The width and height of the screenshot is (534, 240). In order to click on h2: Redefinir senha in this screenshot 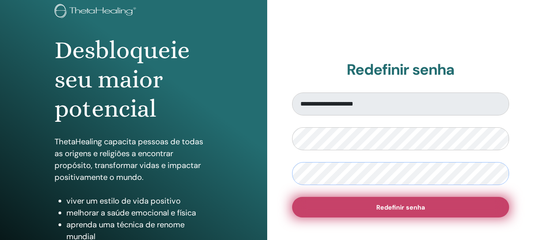, I will do `click(401, 70)`.